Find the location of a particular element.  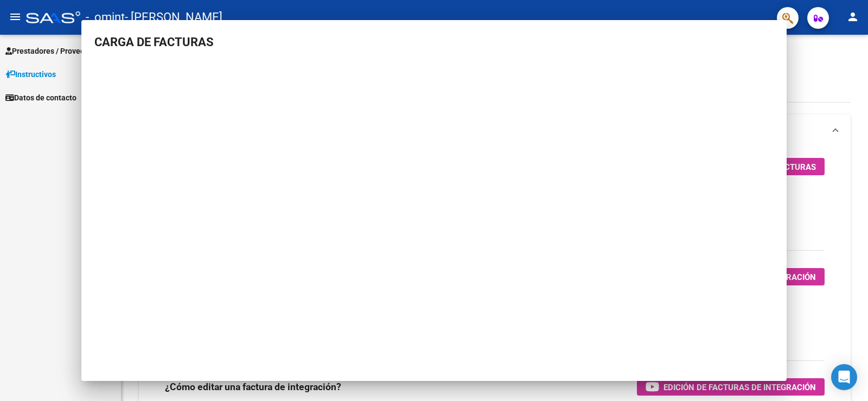

h3: ¿Cómo editar una factura de integración? is located at coordinates (253, 387).